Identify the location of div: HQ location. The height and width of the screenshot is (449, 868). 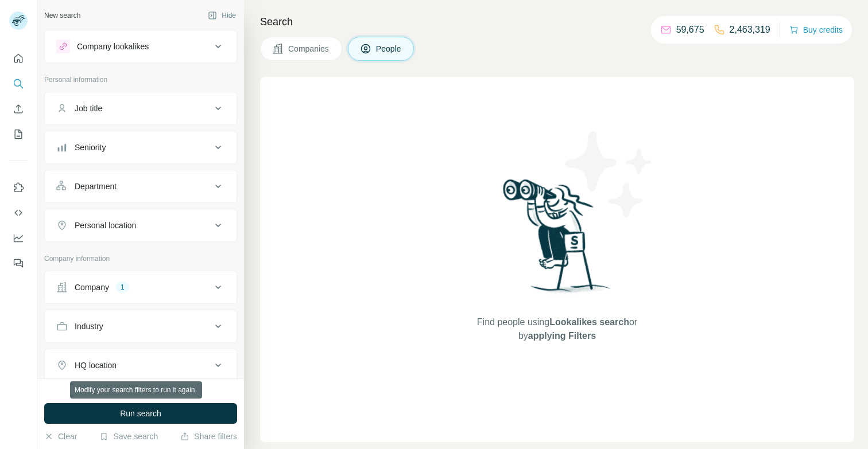
(95, 365).